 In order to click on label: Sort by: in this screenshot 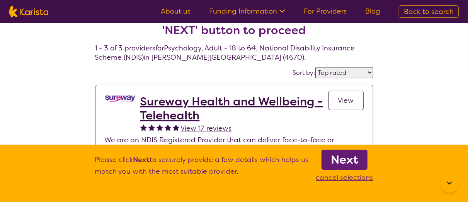, I will do `click(304, 72)`.